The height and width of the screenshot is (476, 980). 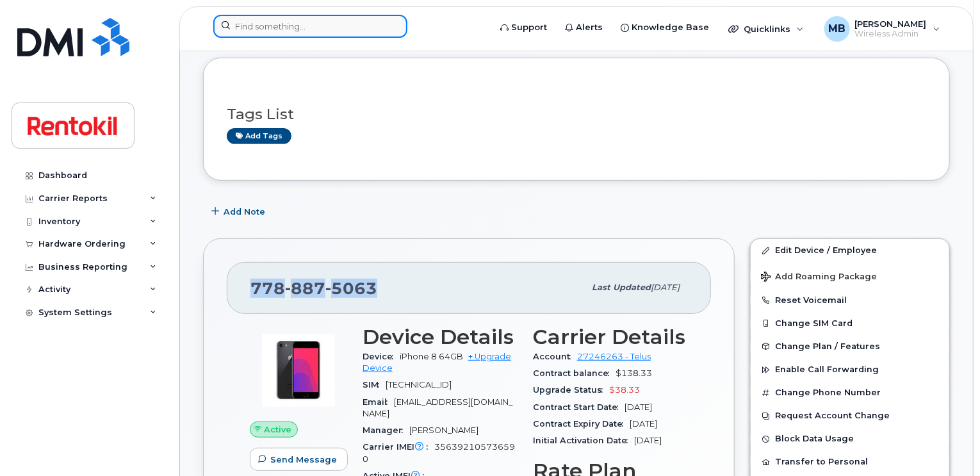 What do you see at coordinates (891, 34) in the screenshot?
I see `span: Wireless Admin` at bounding box center [891, 34].